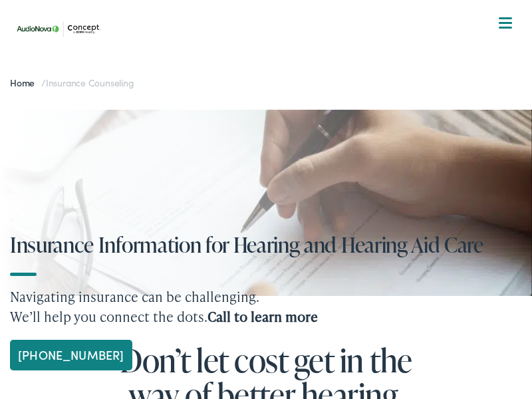 The height and width of the screenshot is (399, 532). What do you see at coordinates (270, 307) in the screenshot?
I see `p: Navigating insurance can be challenging. We’ll help you connect the dots.` at bounding box center [270, 307].